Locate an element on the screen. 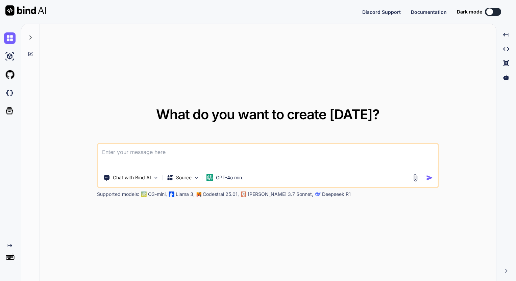  img: Mistral-AI is located at coordinates (199, 194).